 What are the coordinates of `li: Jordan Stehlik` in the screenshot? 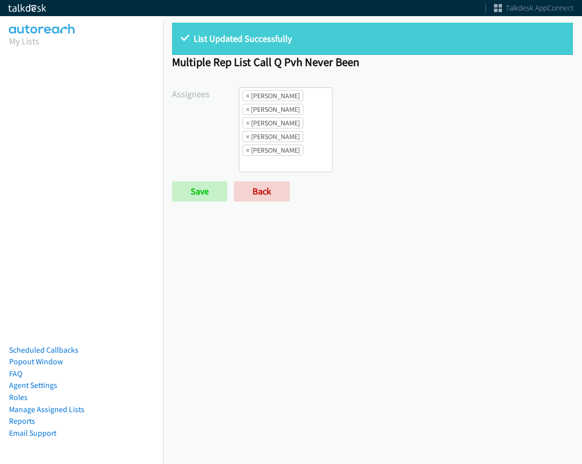 It's located at (273, 150).